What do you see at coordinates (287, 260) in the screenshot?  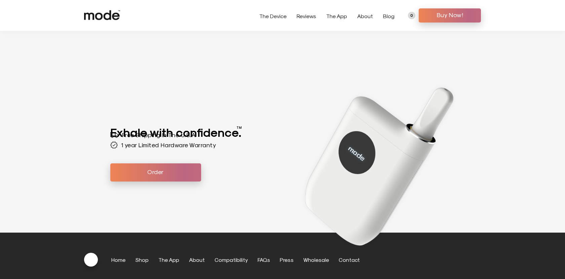 I see `a: Press` at bounding box center [287, 260].